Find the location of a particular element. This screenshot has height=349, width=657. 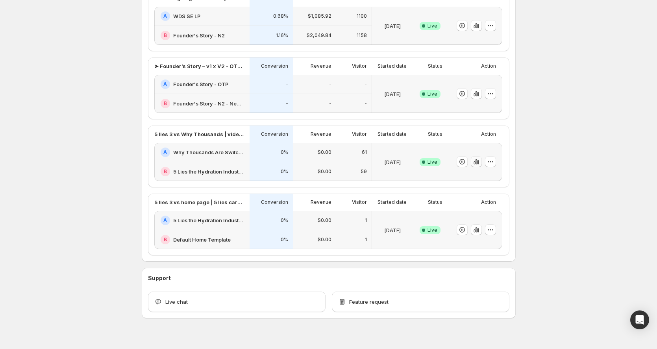

h2: Founder's Story - OTP is located at coordinates (201, 84).